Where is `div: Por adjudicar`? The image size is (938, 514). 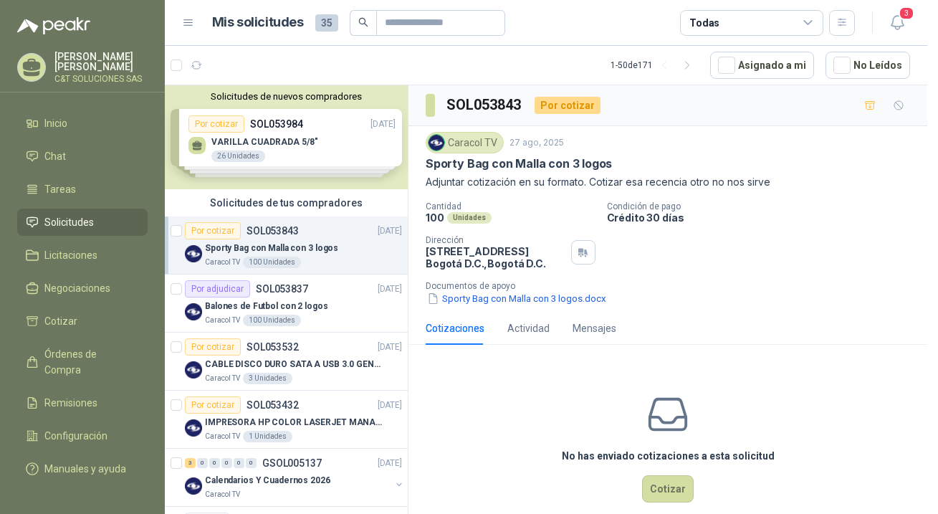 div: Por adjudicar is located at coordinates (217, 289).